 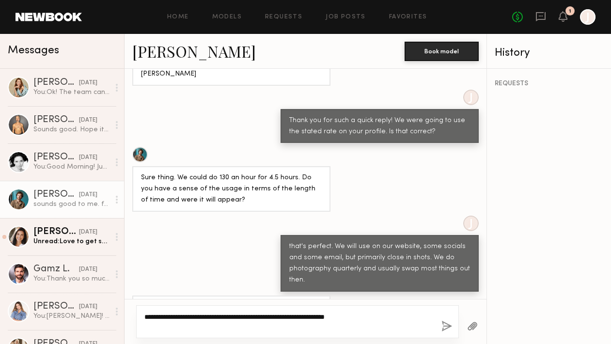 I want to click on a: Favorites, so click(x=408, y=17).